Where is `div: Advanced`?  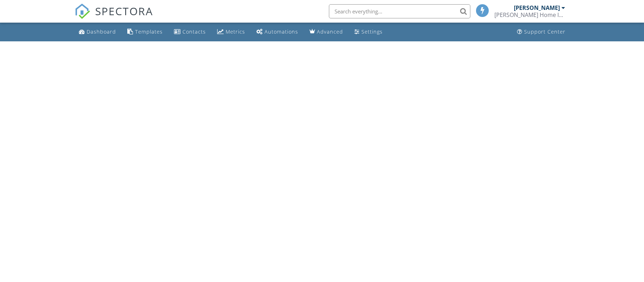
div: Advanced is located at coordinates (330, 31).